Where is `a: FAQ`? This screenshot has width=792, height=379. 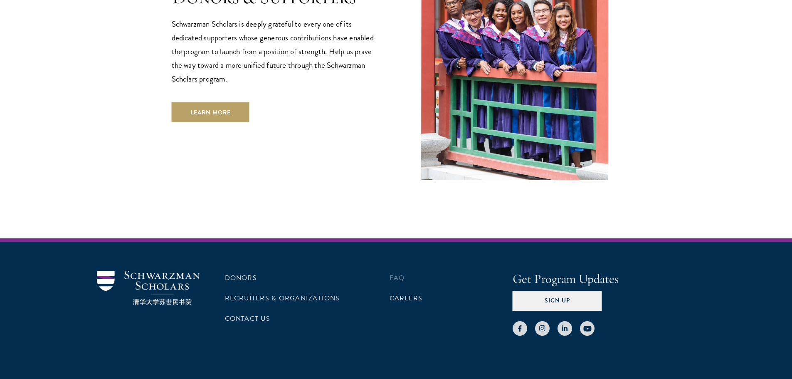
a: FAQ is located at coordinates (397, 278).